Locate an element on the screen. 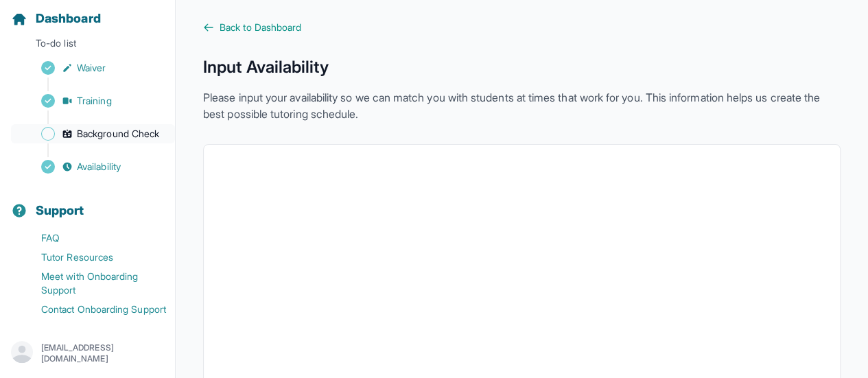 This screenshot has width=868, height=378. a: Contact Onboarding Support is located at coordinates (92, 309).